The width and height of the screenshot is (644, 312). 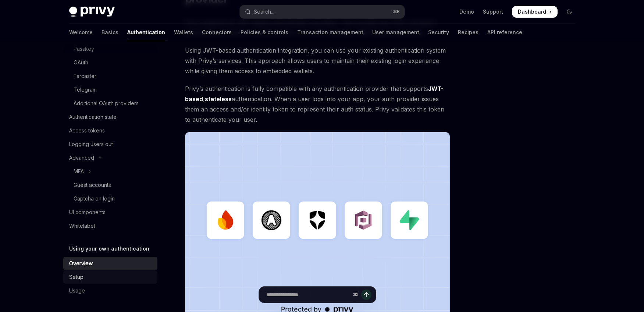 I want to click on div: Setup, so click(x=76, y=277).